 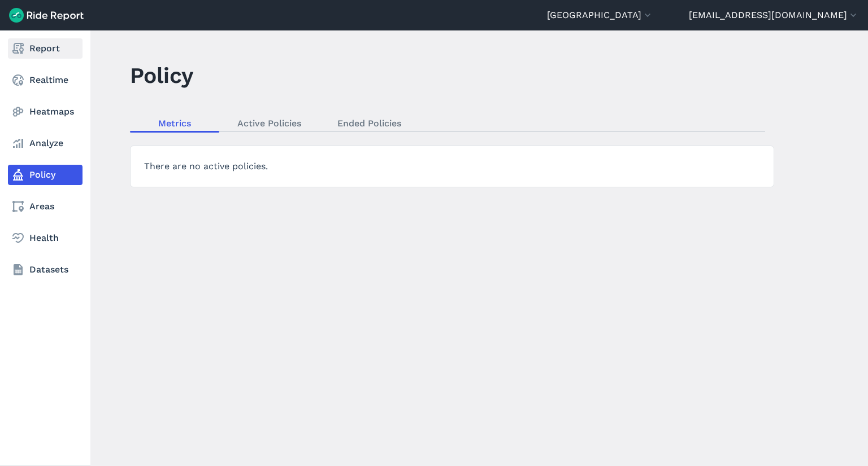 I want to click on img: Ride Report, so click(x=46, y=16).